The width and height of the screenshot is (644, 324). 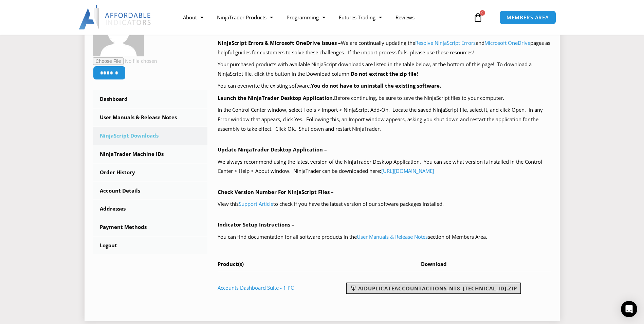 I want to click on a: Account Details, so click(x=151, y=191).